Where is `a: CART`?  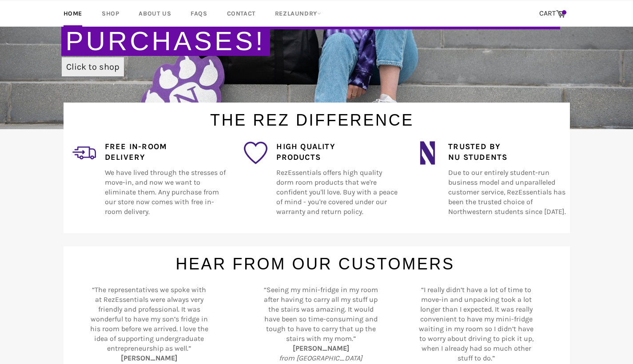
a: CART is located at coordinates (552, 14).